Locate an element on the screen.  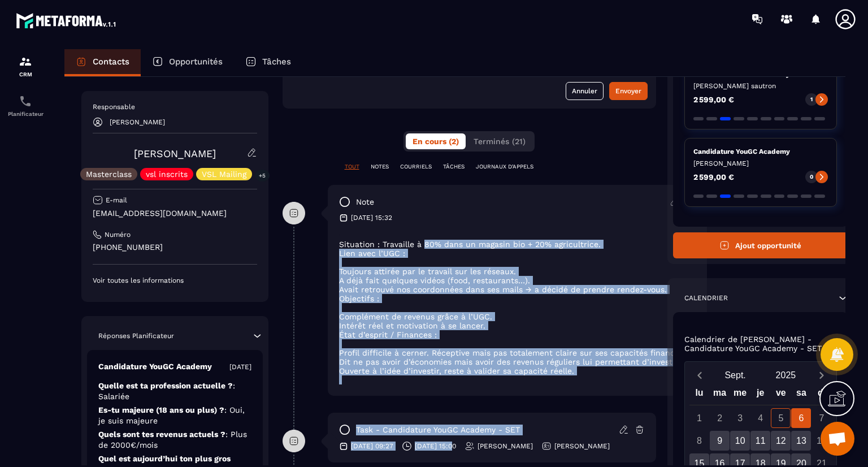
p: TÂCHES is located at coordinates (454, 167).